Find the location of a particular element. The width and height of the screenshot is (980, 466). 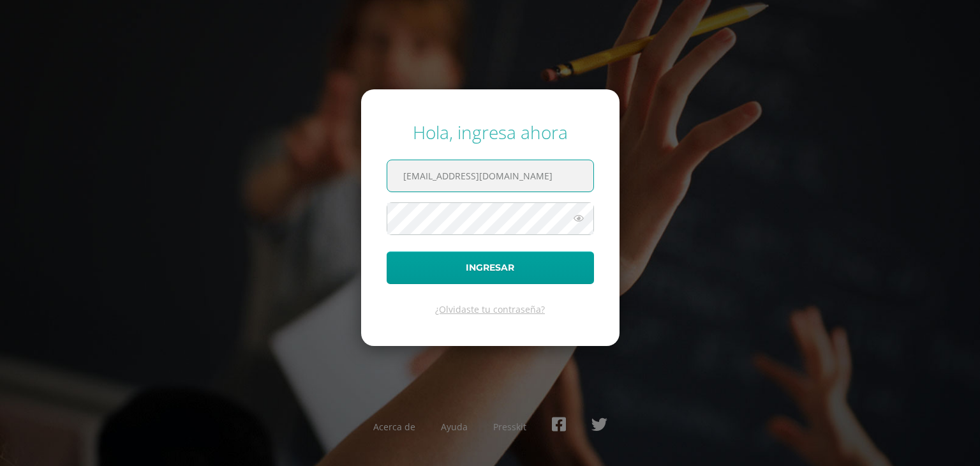

input: Correo electrónico o usuario is located at coordinates (490, 176).